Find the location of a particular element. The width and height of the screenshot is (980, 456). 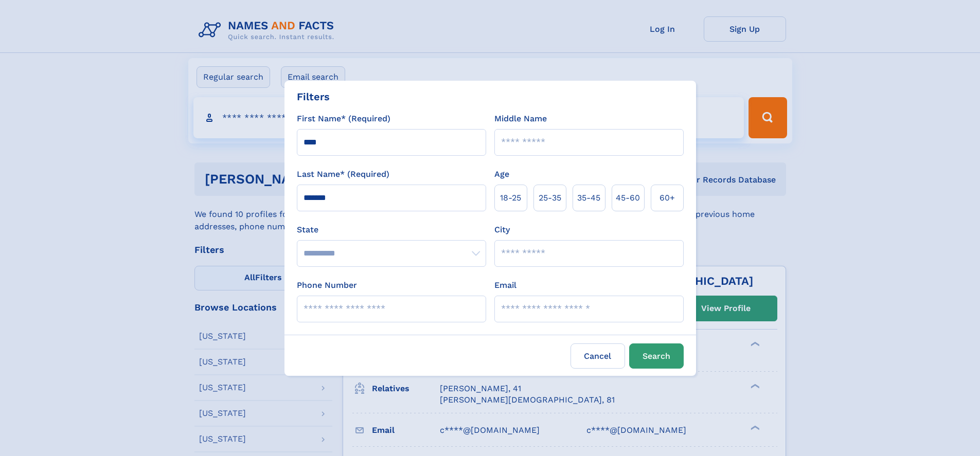

label: Email is located at coordinates (505, 285).